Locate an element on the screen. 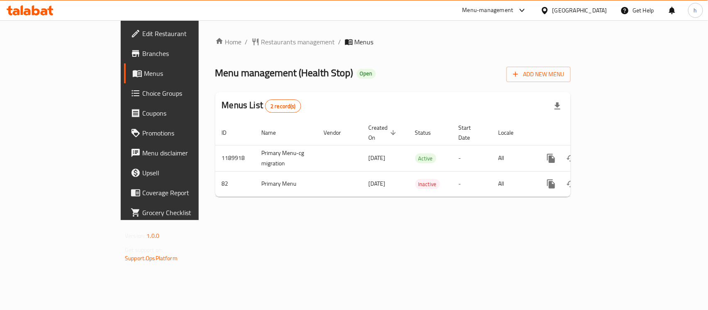  span: Coupons is located at coordinates (187, 113).